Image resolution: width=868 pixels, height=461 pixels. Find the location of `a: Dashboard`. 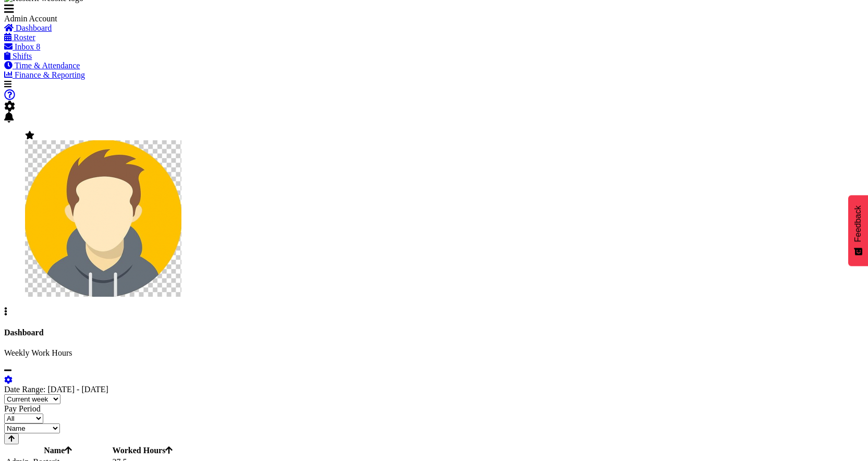

a: Dashboard is located at coordinates (28, 28).